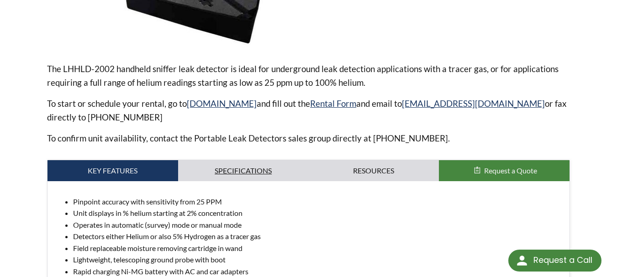 This screenshot has height=277, width=617. I want to click on a: Specifications, so click(243, 171).